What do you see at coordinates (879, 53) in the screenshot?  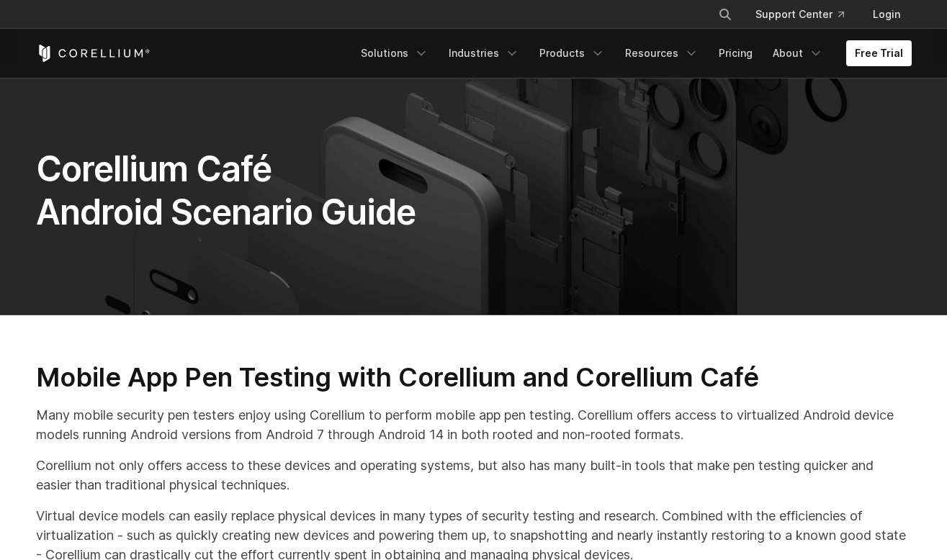 I see `a: Free Trial` at bounding box center [879, 53].